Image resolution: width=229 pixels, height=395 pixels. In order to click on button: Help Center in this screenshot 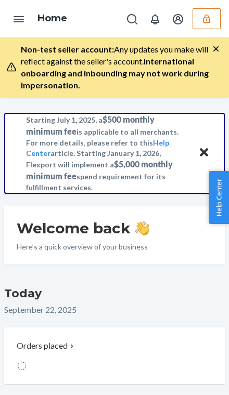, I will do `click(218, 198)`.